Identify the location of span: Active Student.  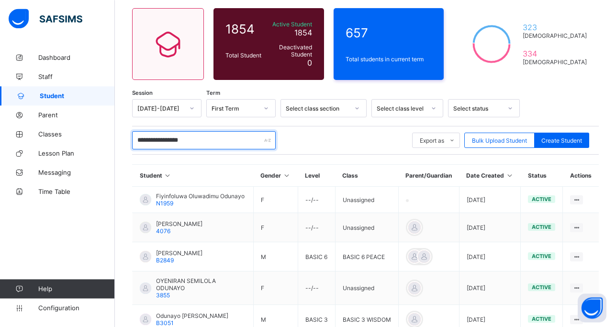
(289, 24).